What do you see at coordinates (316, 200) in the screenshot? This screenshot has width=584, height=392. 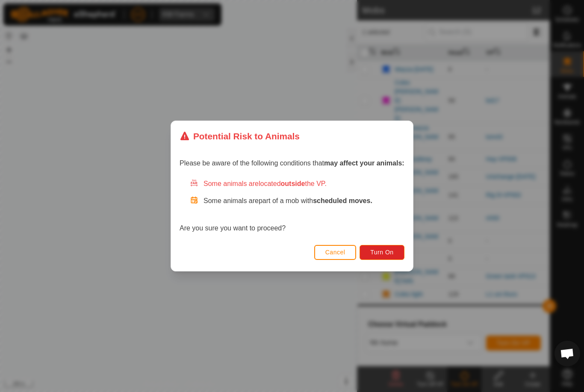 I see `span: part of a mob with` at bounding box center [316, 200].